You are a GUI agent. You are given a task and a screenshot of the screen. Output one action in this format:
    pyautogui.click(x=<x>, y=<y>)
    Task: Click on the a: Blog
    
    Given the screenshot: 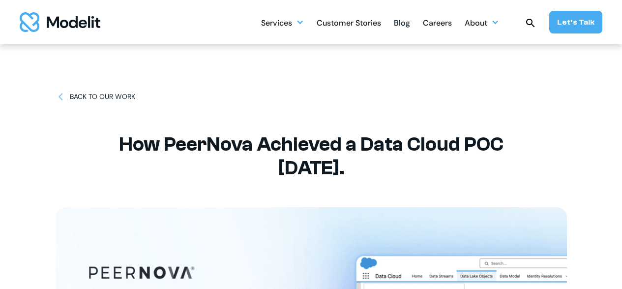 What is the action you would take?
    pyautogui.click(x=402, y=22)
    